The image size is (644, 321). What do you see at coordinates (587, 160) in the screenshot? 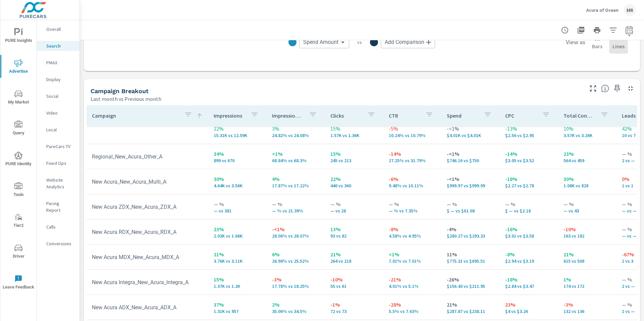
I see `p: 564 vs 459` at bounding box center [587, 160].